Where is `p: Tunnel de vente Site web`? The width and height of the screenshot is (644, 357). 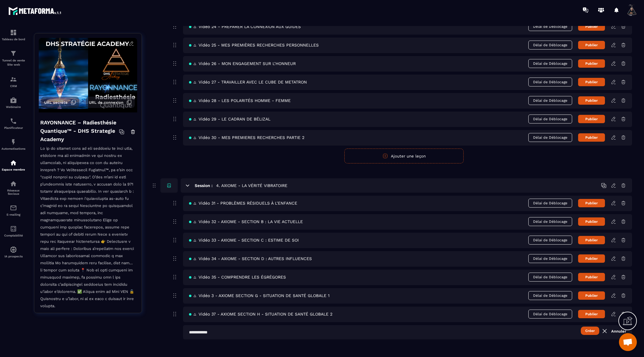
p: Tunnel de vente Site web is located at coordinates (13, 63).